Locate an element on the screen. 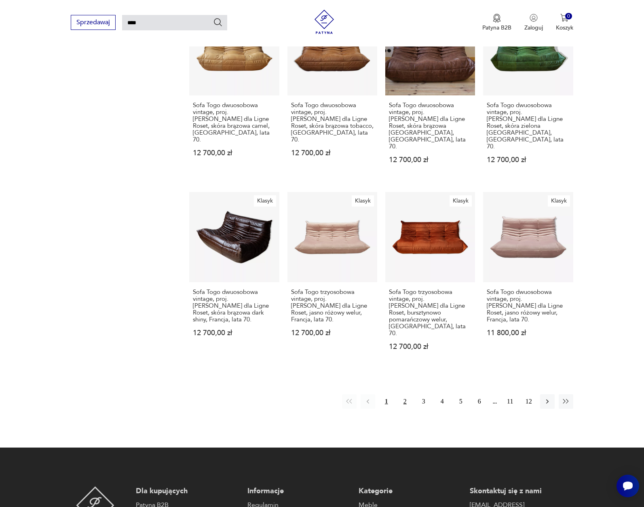 The height and width of the screenshot is (507, 644). img: Ikona koszyka is located at coordinates (564, 18).